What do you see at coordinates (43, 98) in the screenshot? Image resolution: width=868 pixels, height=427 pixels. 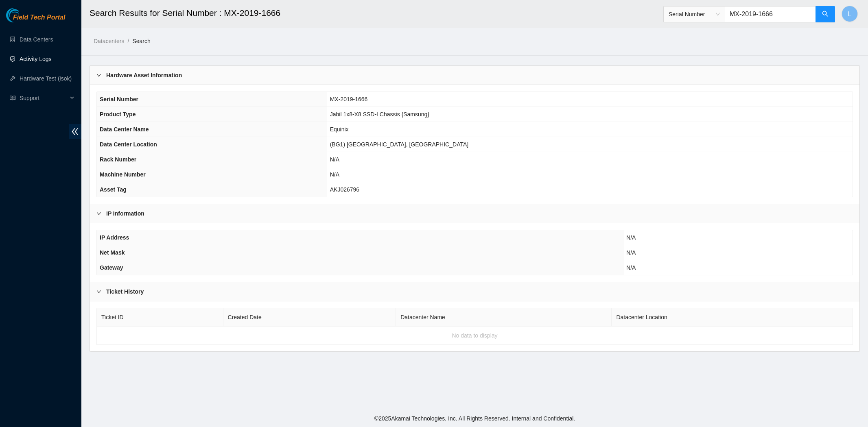 I see `span: Support` at bounding box center [43, 98].